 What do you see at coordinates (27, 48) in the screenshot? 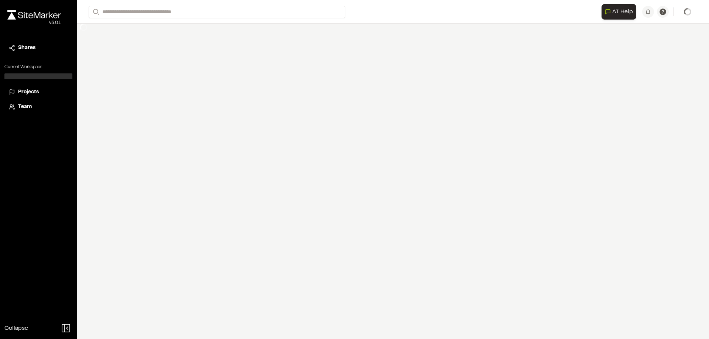
I see `span: Shares` at bounding box center [27, 48].